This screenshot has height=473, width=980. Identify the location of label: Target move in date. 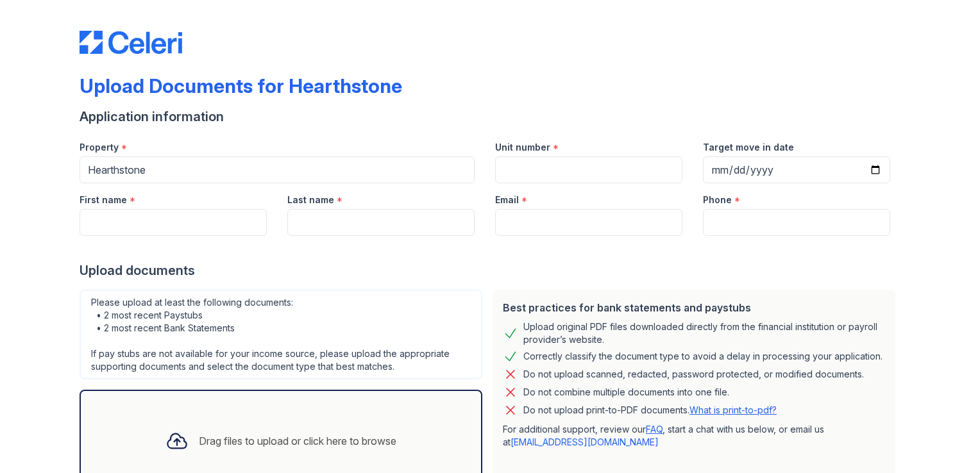
(748, 148).